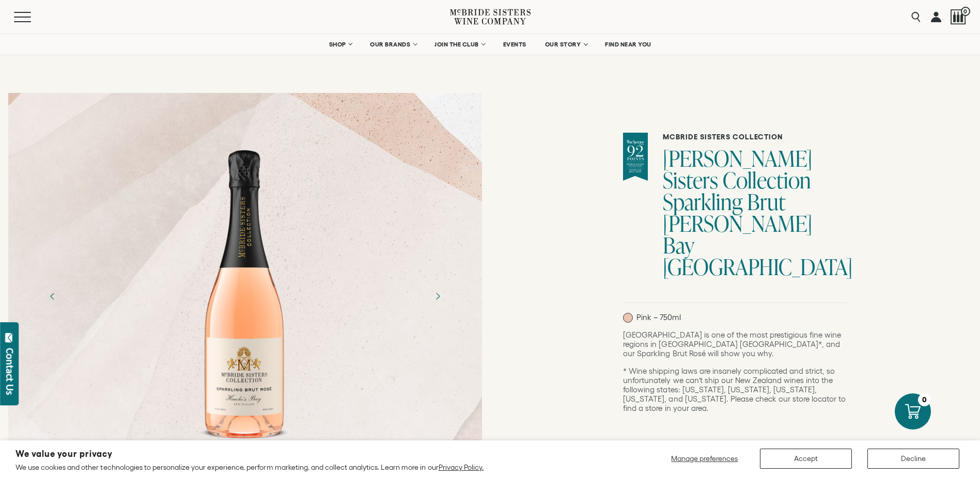 The width and height of the screenshot is (980, 477). Describe the element at coordinates (755, 137) in the screenshot. I see `h6: McBride Sisters Collection` at that location.